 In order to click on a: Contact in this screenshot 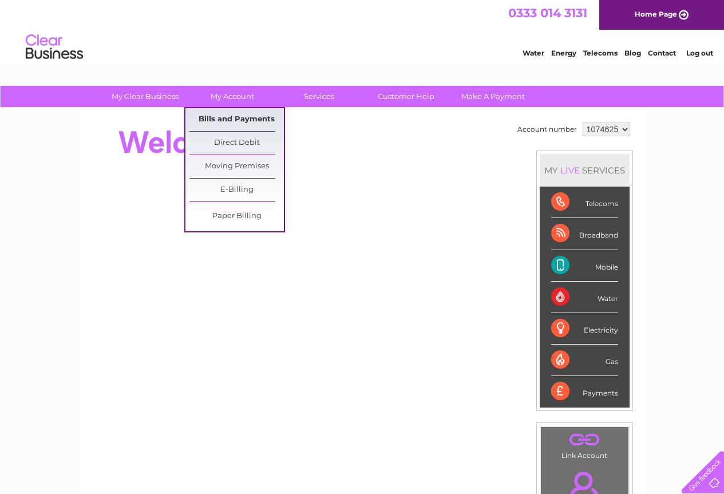, I will do `click(661, 53)`.